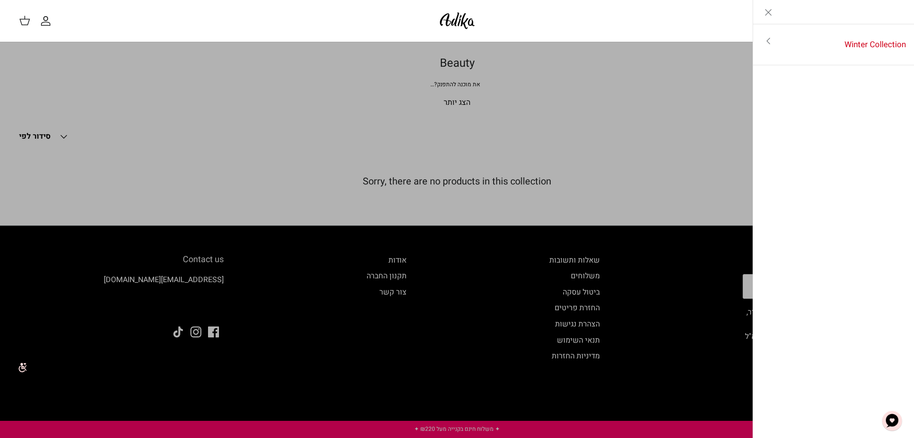 The height and width of the screenshot is (438, 914). Describe the element at coordinates (457, 20) in the screenshot. I see `img: Adika IL` at that location.